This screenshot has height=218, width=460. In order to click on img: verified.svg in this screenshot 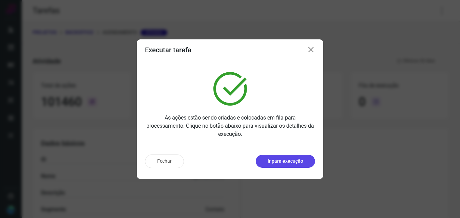, I will do `click(230, 88)`.